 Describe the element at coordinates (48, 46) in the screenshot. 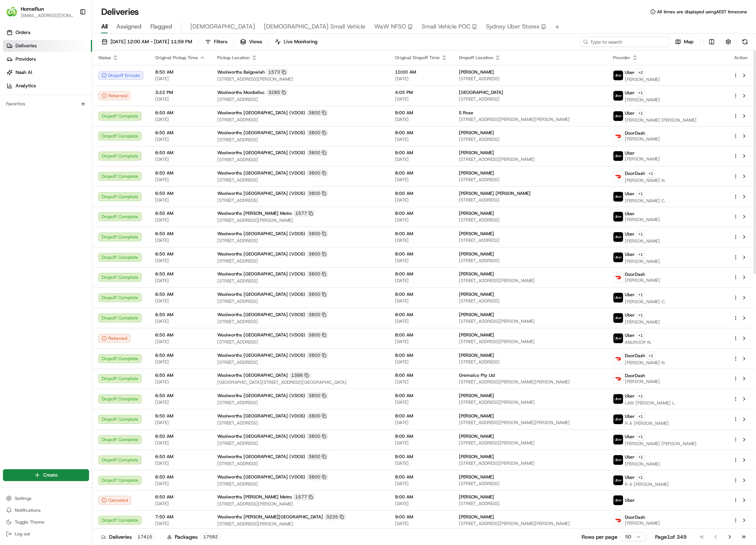

I see `a: Deliveries` at that location.